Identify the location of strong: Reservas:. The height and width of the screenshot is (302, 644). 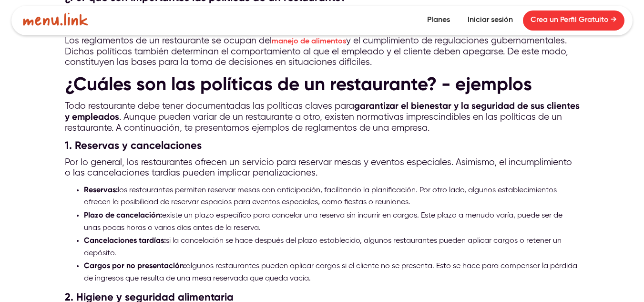
(101, 189).